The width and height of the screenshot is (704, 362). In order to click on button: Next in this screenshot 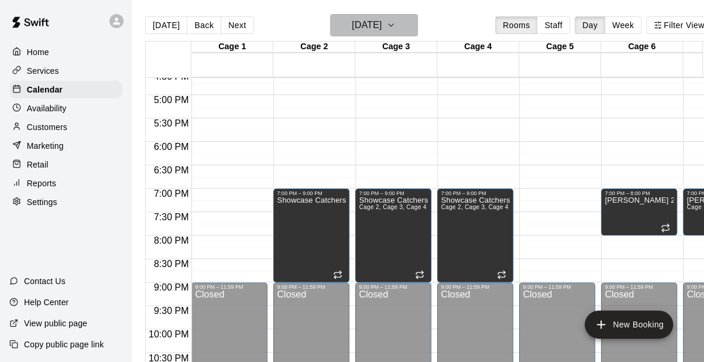, I will do `click(237, 25)`.